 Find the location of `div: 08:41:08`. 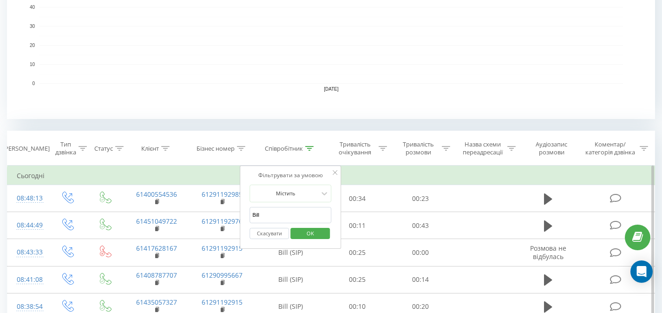

div: 08:41:08 is located at coordinates (27, 279).